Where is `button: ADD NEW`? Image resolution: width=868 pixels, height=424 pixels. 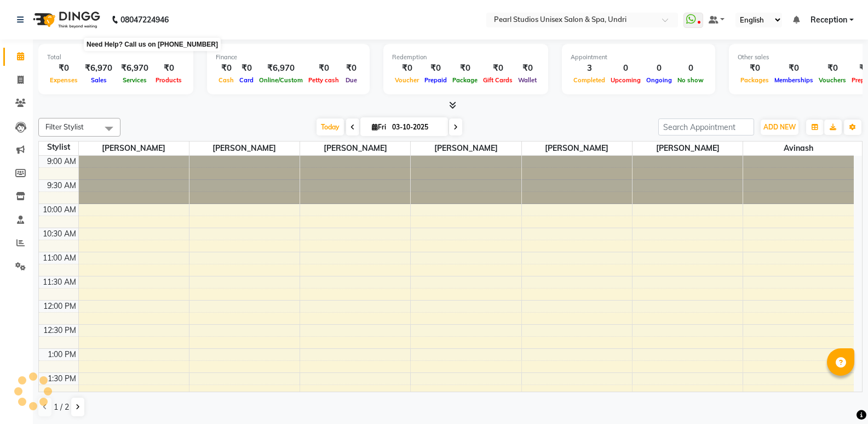 button: ADD NEW is located at coordinates (779, 127).